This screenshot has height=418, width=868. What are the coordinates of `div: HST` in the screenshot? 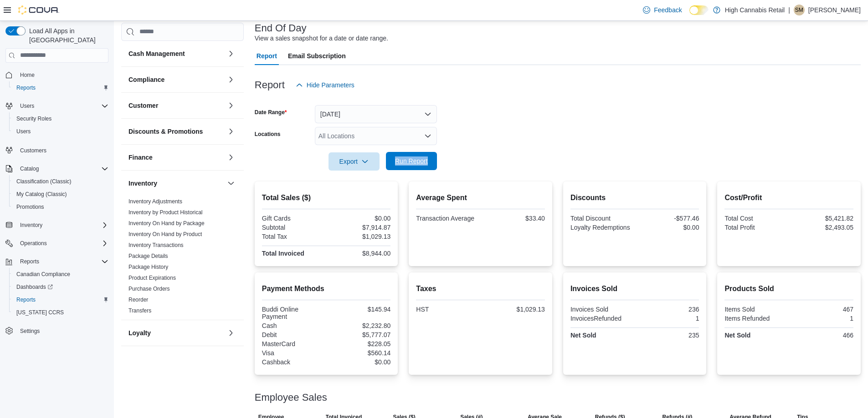 It's located at (447, 310).